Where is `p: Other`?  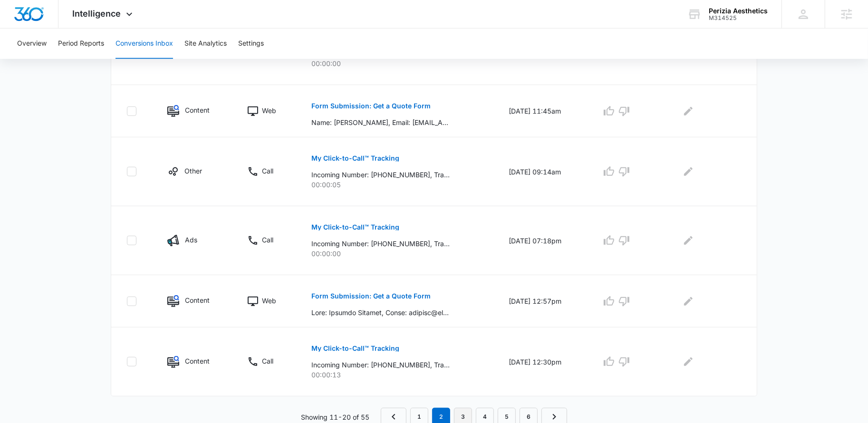 p: Other is located at coordinates (193, 170).